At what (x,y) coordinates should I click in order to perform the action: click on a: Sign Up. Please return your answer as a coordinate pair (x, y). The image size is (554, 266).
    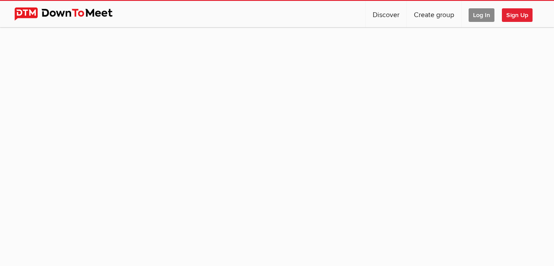
    Looking at the image, I should click on (521, 14).